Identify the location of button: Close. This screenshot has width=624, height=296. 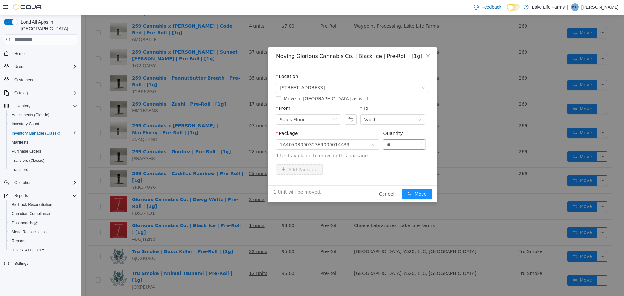
(347, 42).